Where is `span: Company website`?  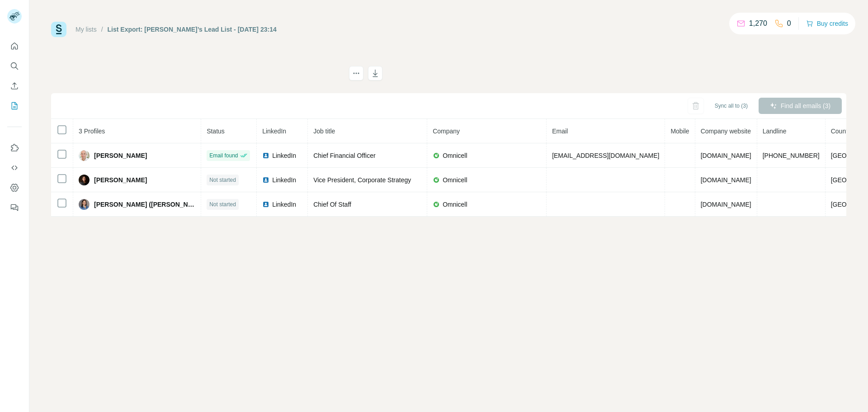
span: Company website is located at coordinates (726, 131).